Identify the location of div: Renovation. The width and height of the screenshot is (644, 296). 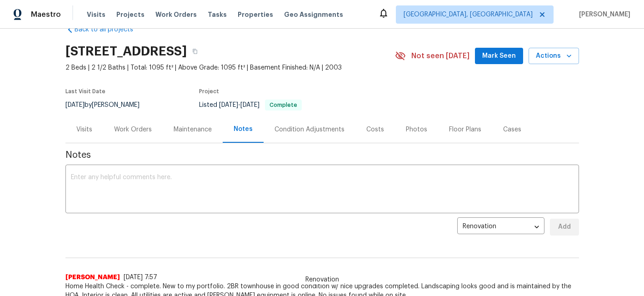
(501, 227).